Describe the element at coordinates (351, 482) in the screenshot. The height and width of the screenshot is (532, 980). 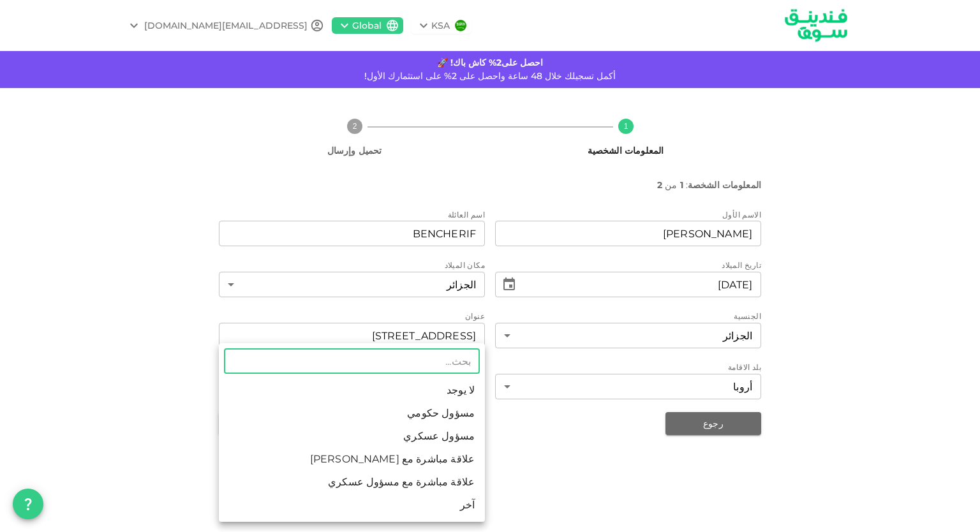
I see `li: علاقة مباشرة مع مسؤول عسكري` at that location.